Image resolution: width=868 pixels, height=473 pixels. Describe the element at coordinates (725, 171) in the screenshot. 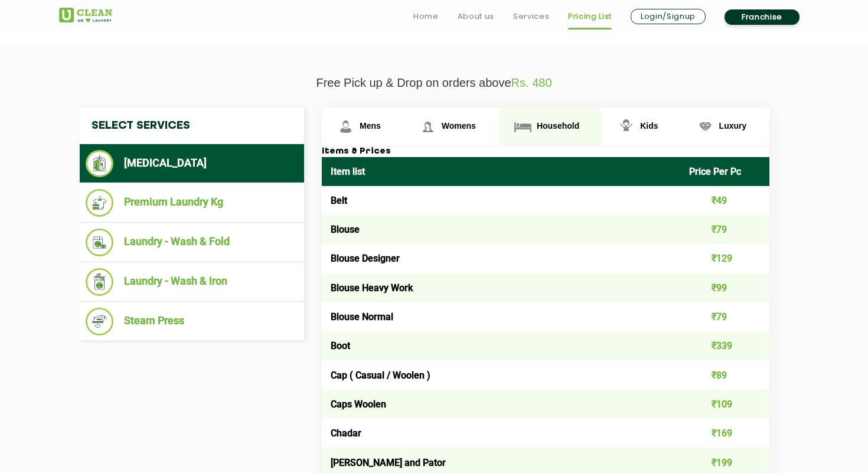

I see `th: Price Per Pc` at that location.